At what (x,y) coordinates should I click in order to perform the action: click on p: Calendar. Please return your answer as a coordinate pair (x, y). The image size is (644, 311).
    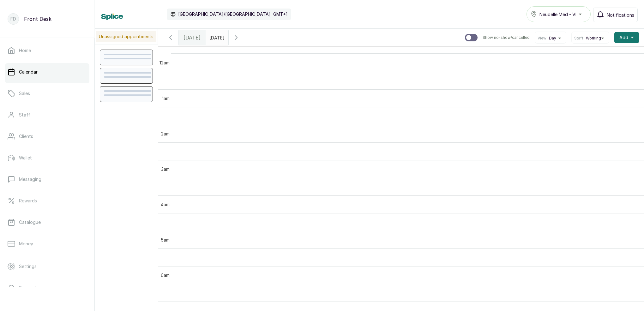
    Looking at the image, I should click on (28, 72).